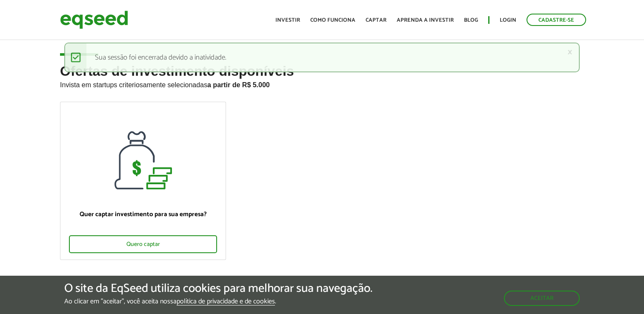  I want to click on a: Quer captar investimento para sua empresa? Quero captar, so click(143, 181).